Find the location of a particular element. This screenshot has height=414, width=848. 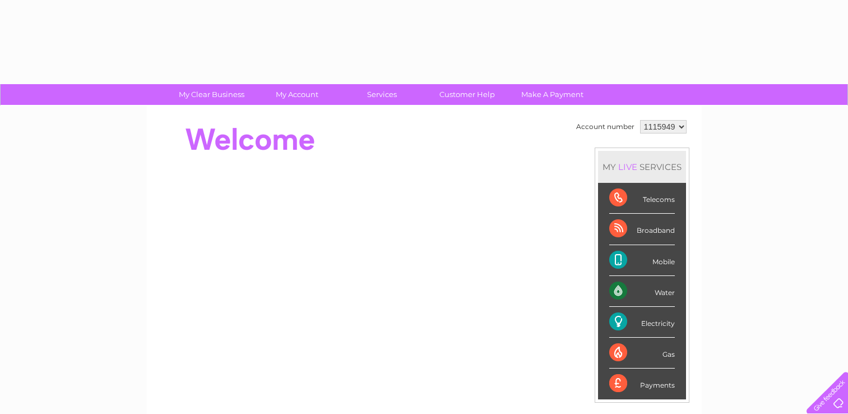

div: Gas is located at coordinates (642, 353).